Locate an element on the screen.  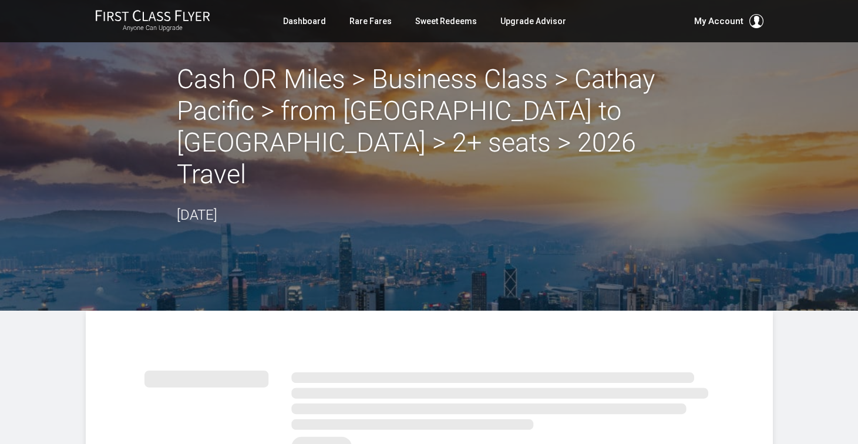
button: My Account is located at coordinates (729, 21).